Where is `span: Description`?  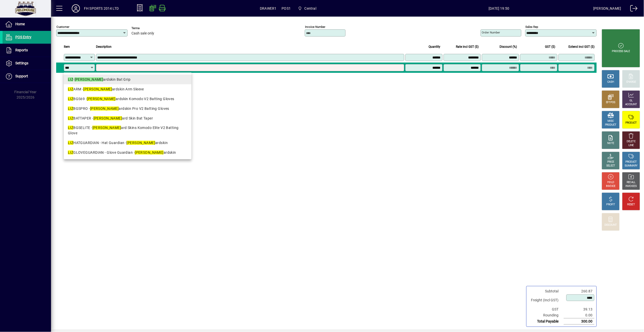
span: Description is located at coordinates (104, 47).